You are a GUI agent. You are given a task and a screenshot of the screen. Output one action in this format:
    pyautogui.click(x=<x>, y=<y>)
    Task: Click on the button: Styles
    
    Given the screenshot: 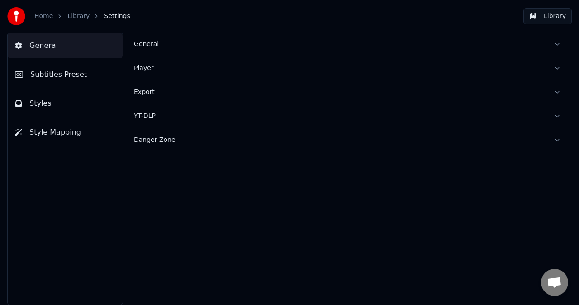 What is the action you would take?
    pyautogui.click(x=65, y=104)
    